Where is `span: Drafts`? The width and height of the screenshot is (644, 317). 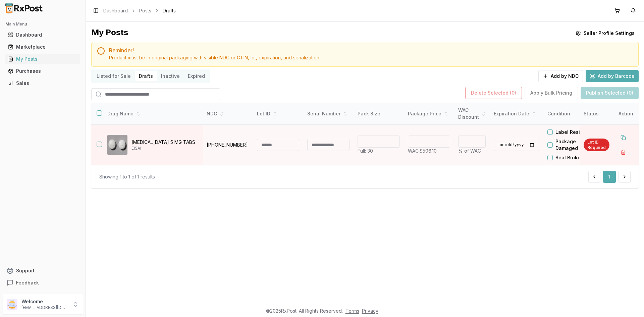
span: Drafts is located at coordinates (169, 11).